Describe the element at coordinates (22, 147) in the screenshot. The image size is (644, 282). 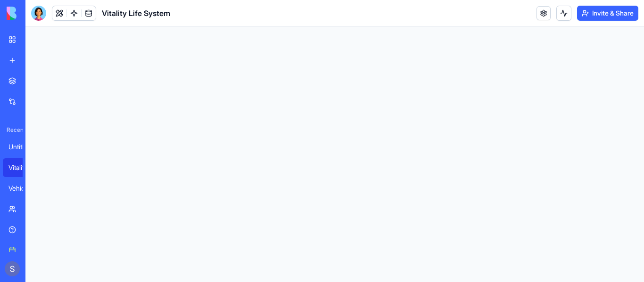
I see `a: Untitled App` at that location.